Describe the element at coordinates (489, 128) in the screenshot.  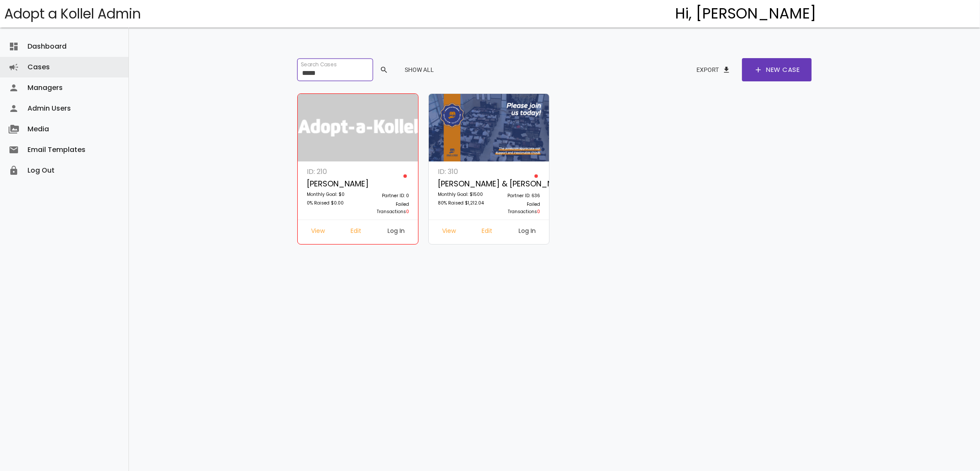
I see `img: GB8inQHsaP.caqO4gp6iW.jpg` at that location.